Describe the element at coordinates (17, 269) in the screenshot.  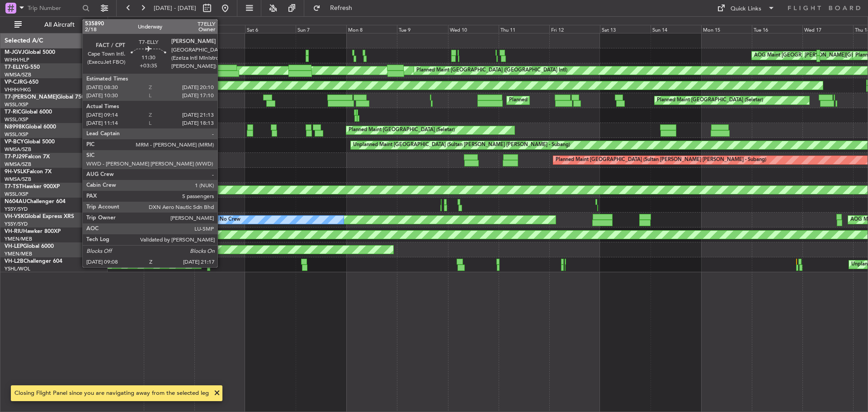
I see `a: YSHL/WOL` at that location.